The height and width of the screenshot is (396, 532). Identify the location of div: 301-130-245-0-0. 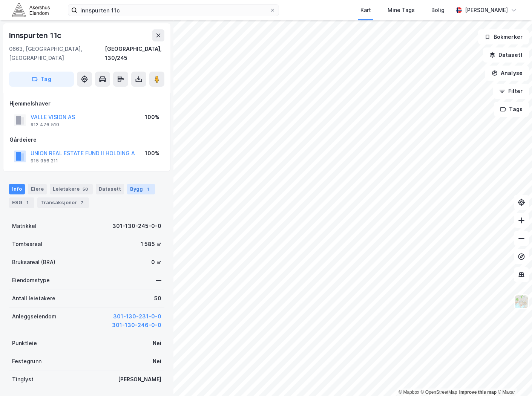
(136, 226).